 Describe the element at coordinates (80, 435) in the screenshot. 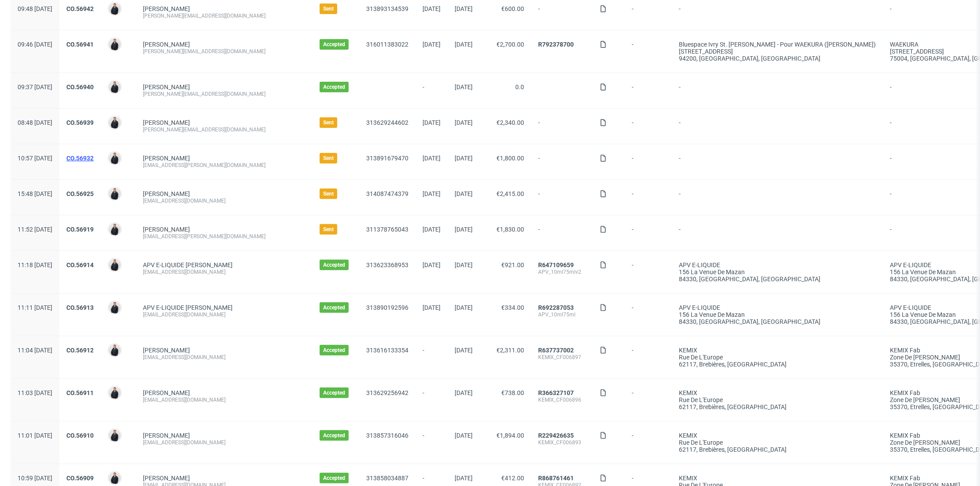

I see `a: CO.56910` at that location.